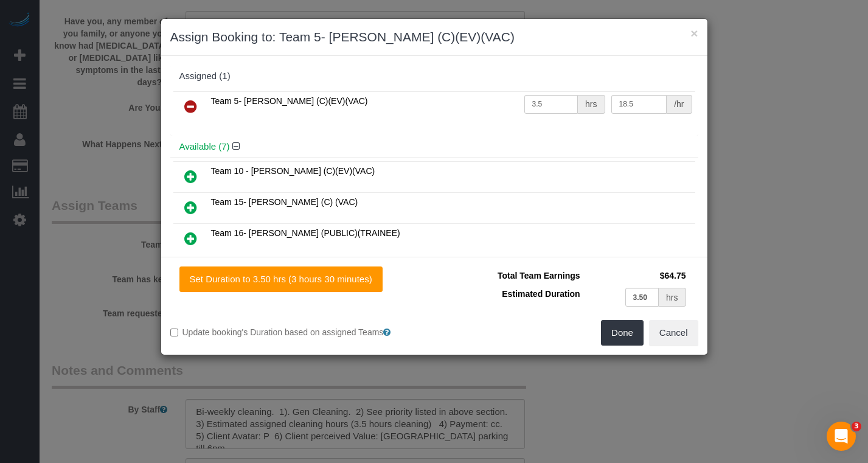 The image size is (868, 463). Describe the element at coordinates (679, 104) in the screenshot. I see `div: /hr` at that location.